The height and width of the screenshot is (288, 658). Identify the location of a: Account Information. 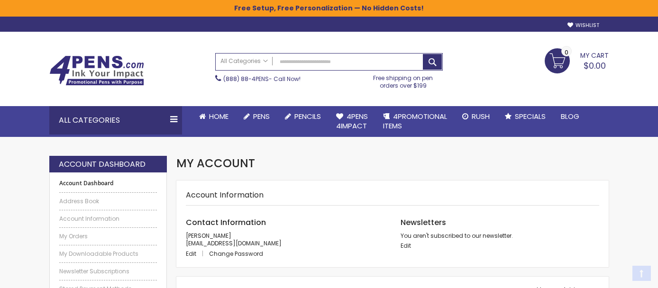
(108, 219).